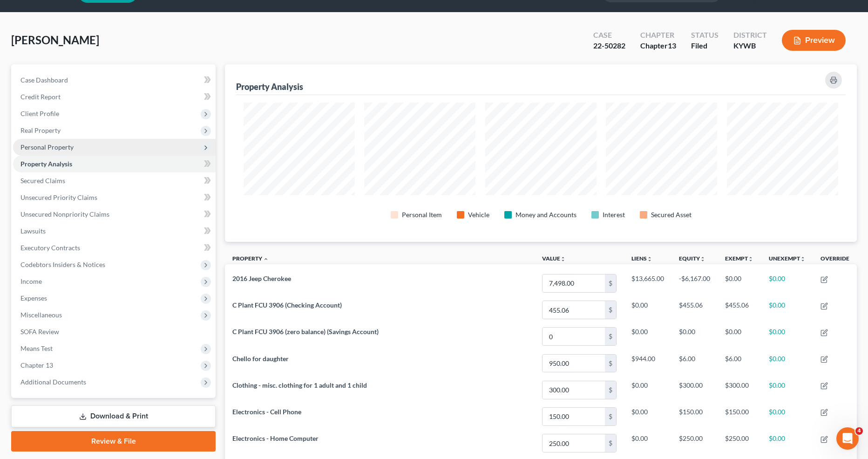 Image resolution: width=868 pixels, height=459 pixels. Describe the element at coordinates (114, 231) in the screenshot. I see `a: Lawsuits` at that location.